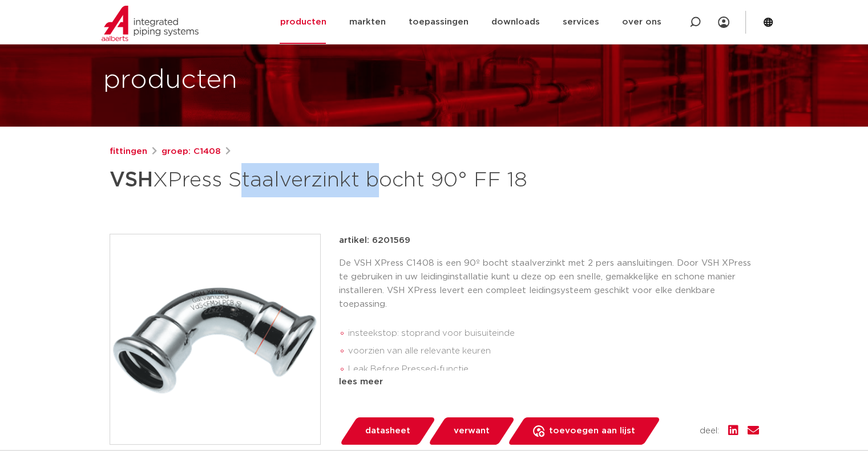  What do you see at coordinates (472, 431) in the screenshot?
I see `span: verwant` at bounding box center [472, 431].